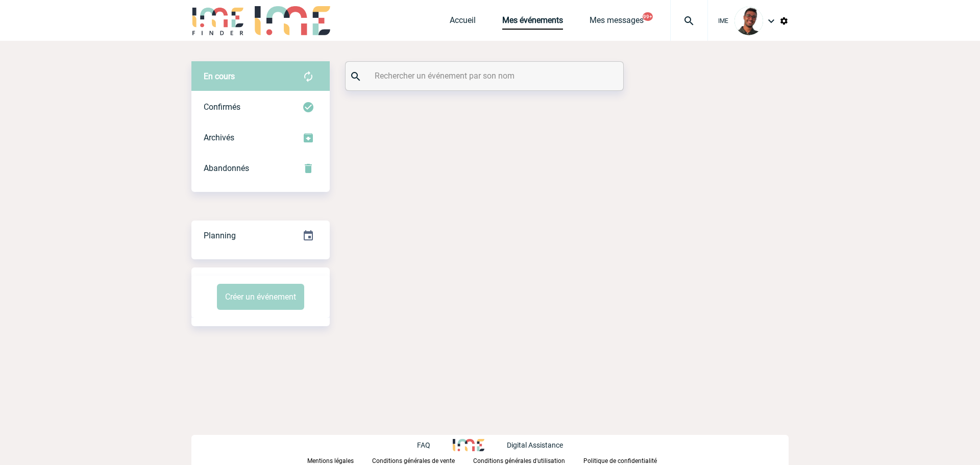 The image size is (980, 465). I want to click on span: En cours, so click(219, 76).